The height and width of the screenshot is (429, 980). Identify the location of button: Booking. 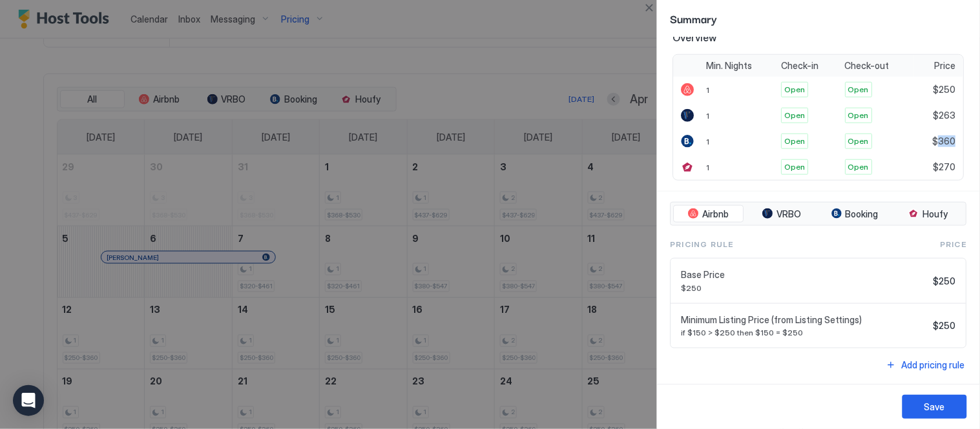
(855, 214).